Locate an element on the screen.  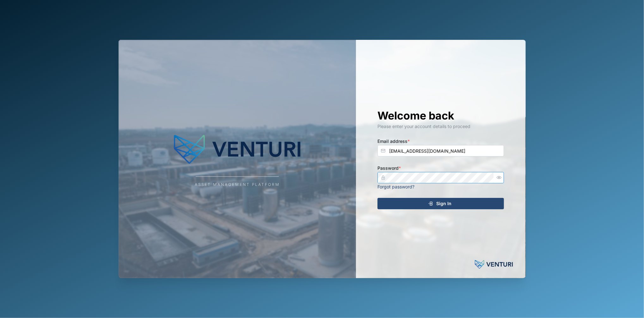
span: Sign In is located at coordinates (444, 203).